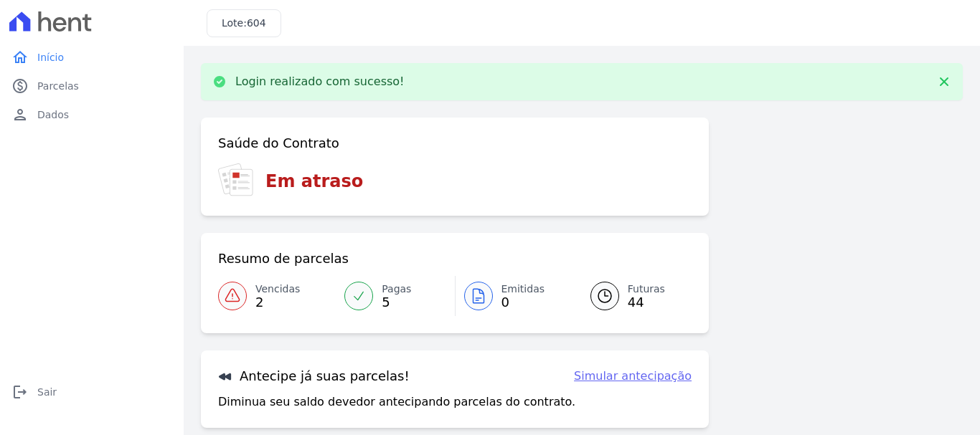  What do you see at coordinates (396, 302) in the screenshot?
I see `span: 5` at bounding box center [396, 302].